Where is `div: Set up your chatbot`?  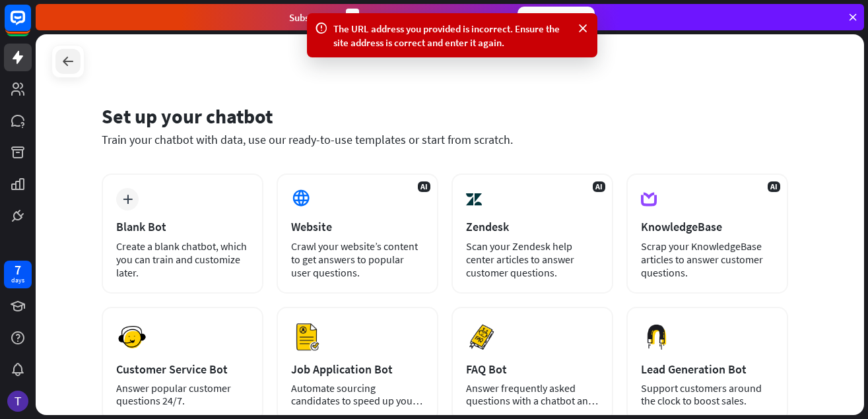 div: Set up your chatbot is located at coordinates (445, 116).